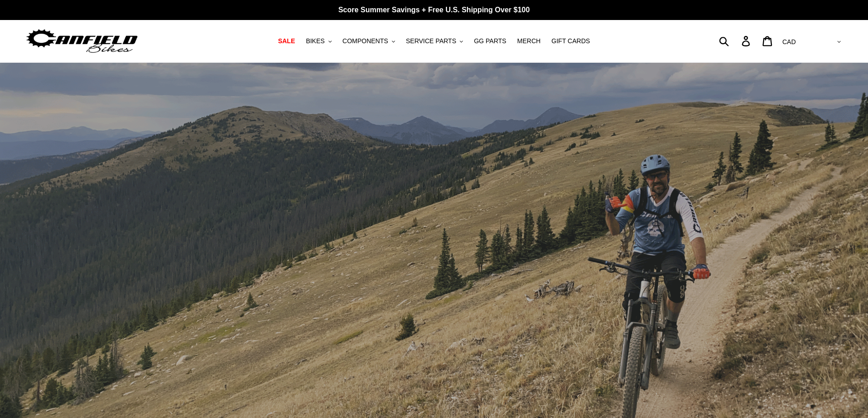 The height and width of the screenshot is (418, 868). I want to click on button: BIKES, so click(318, 41).